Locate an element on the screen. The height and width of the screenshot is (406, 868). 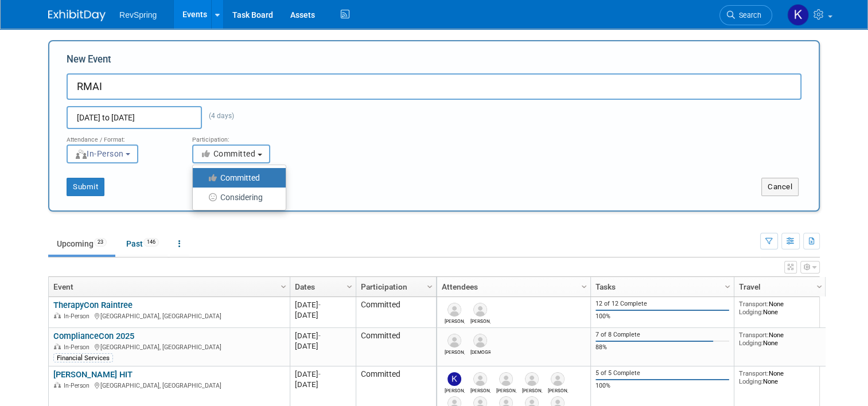
div: Financial Services is located at coordinates (83, 358).